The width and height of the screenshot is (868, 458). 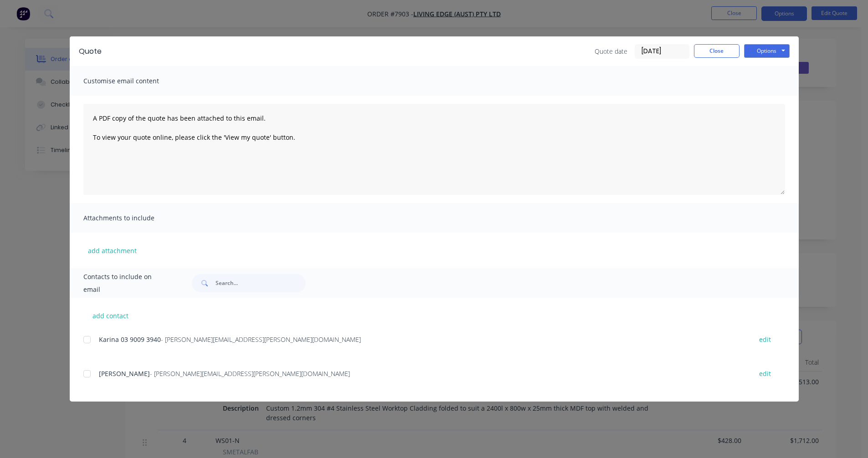 I want to click on span: Karina 03 9009 3940, so click(x=130, y=339).